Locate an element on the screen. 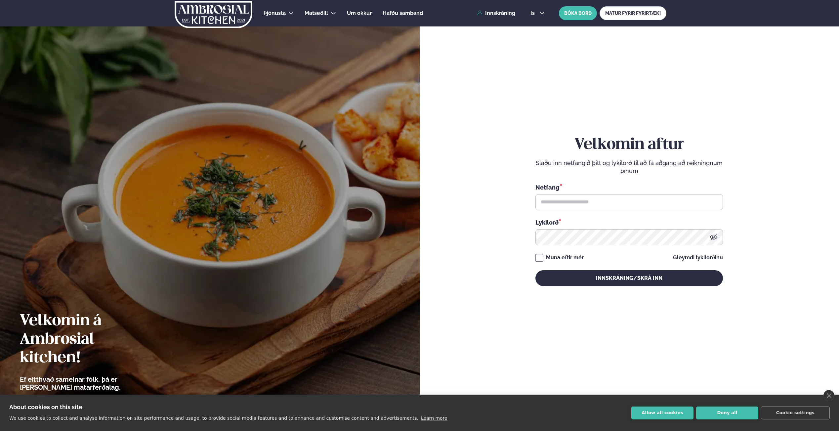 This screenshot has height=431, width=839. button: is is located at coordinates (537, 13).